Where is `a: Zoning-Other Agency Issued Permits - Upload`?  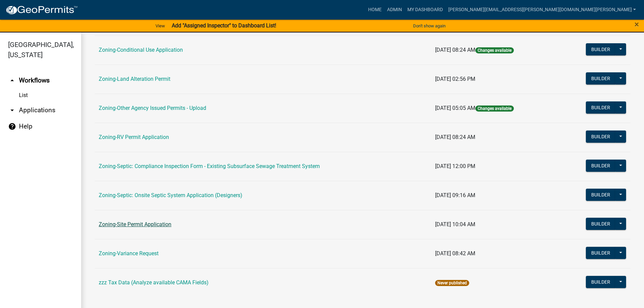
a: Zoning-Other Agency Issued Permits - Upload is located at coordinates (153, 108).